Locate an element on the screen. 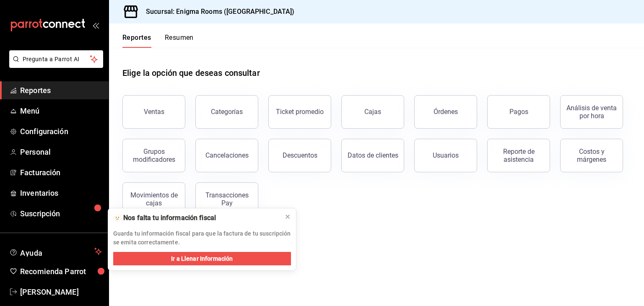  div: navigation tabs is located at coordinates (158, 41).